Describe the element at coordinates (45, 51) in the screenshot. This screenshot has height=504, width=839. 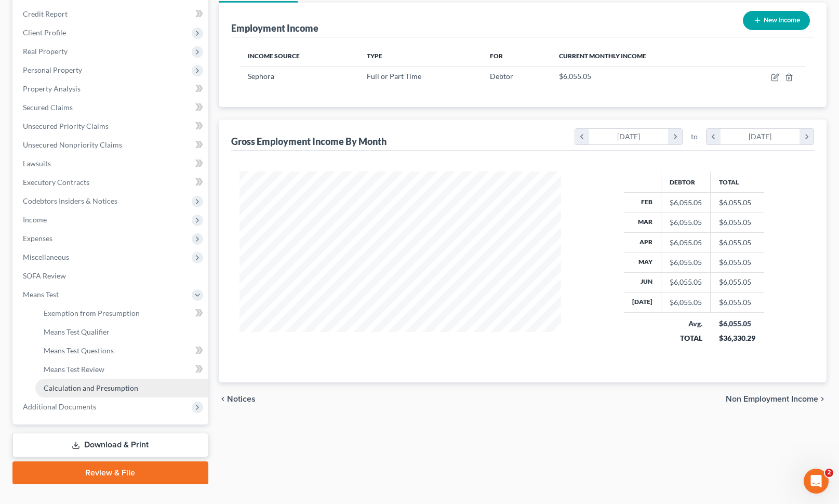
I see `span: Real Property` at that location.